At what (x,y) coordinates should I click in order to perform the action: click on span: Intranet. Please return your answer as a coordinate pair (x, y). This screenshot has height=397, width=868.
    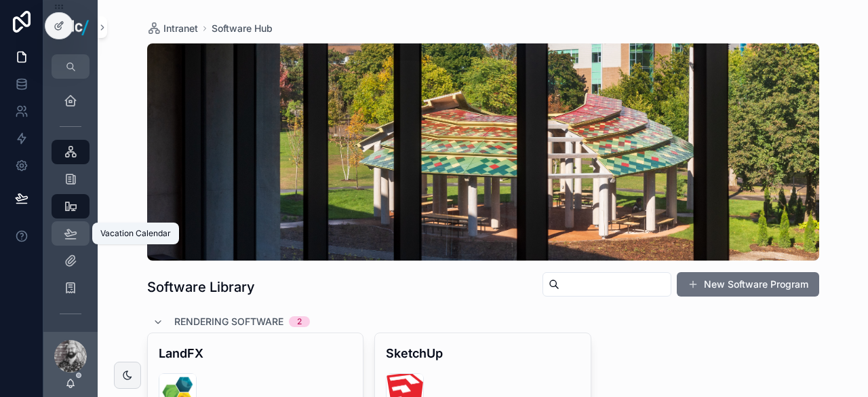
    Looking at the image, I should click on (180, 28).